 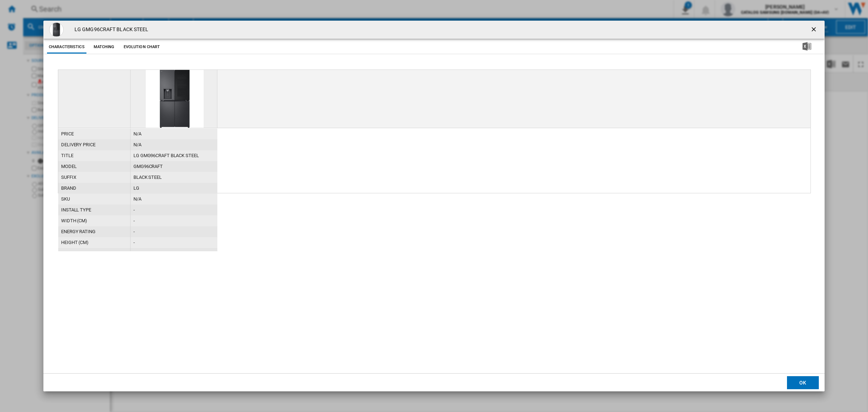 What do you see at coordinates (94, 199) in the screenshot?
I see `div: sku` at bounding box center [94, 199].